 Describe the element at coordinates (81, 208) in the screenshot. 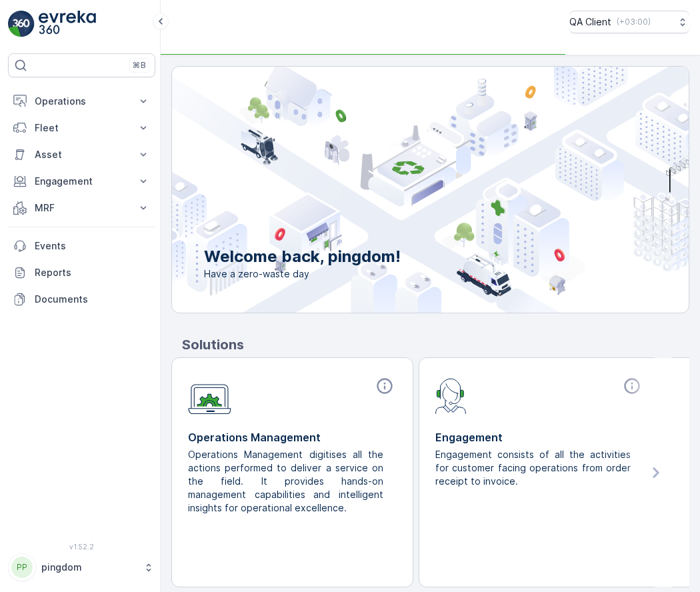

I see `p: MRF` at that location.